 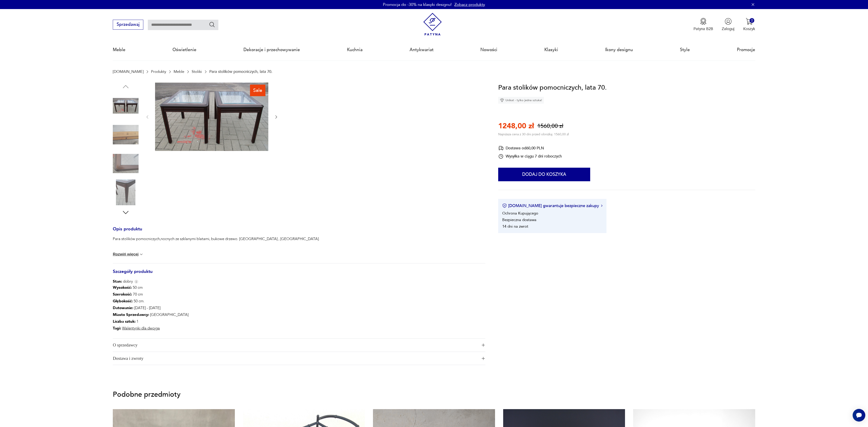 What do you see at coordinates (123, 301) in the screenshot?
I see `b: Głębokość :` at bounding box center [123, 301].